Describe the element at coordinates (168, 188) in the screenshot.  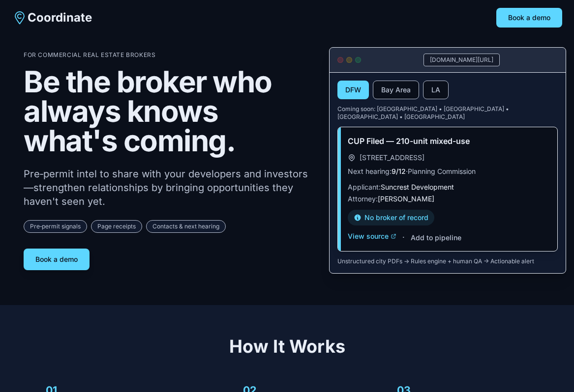
I see `p: Pre‑permit intel to share with your developers and investors—strengthen relationships by bringing...` at that location.